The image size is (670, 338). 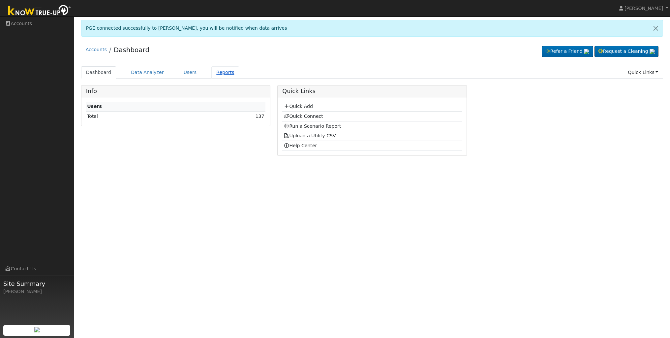 I want to click on a: Accounts, so click(x=96, y=49).